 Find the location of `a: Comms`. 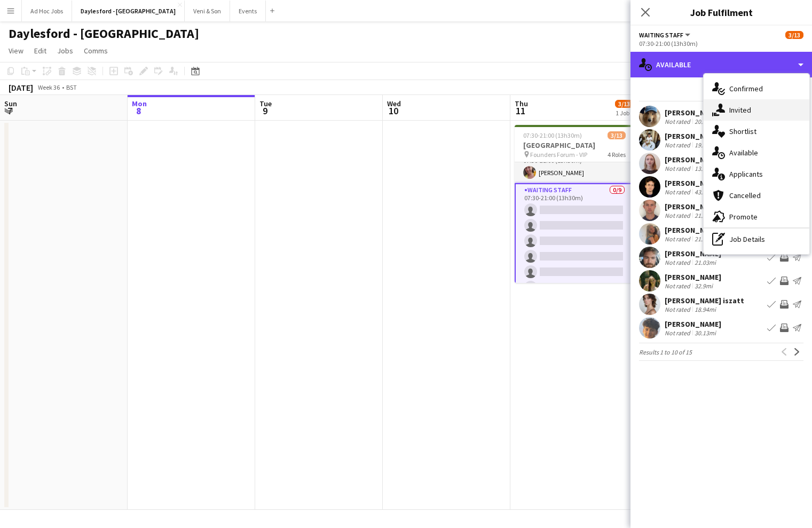

a: Comms is located at coordinates (96, 50).